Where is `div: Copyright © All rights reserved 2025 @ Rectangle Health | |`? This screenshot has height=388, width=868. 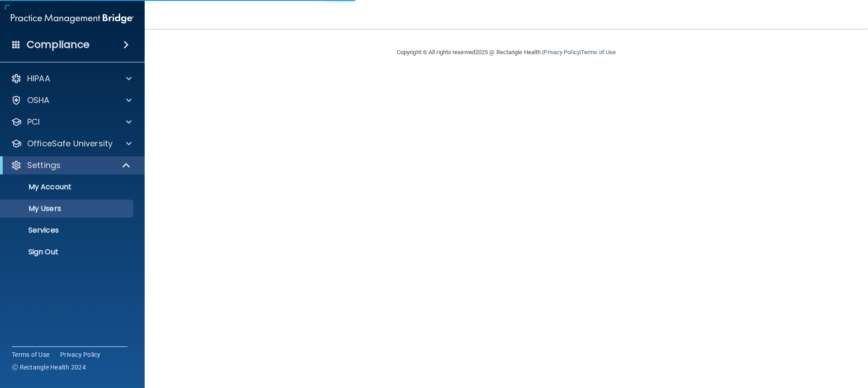 div: Copyright © All rights reserved 2025 @ Rectangle Health | | is located at coordinates (506, 53).